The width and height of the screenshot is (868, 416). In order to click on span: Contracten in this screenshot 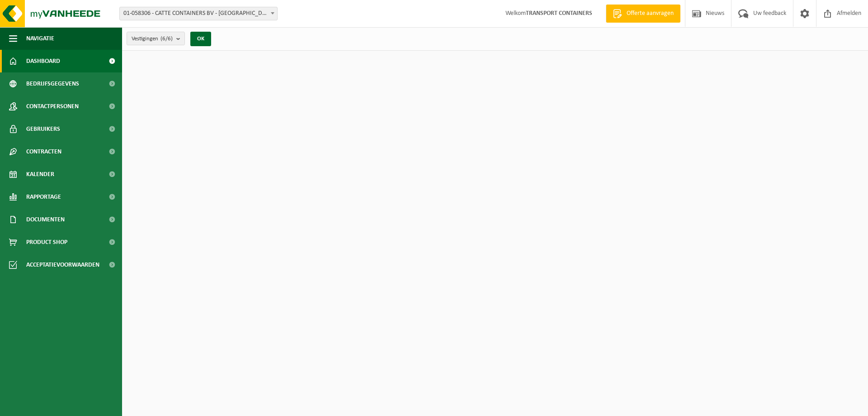, I will do `click(44, 152)`.